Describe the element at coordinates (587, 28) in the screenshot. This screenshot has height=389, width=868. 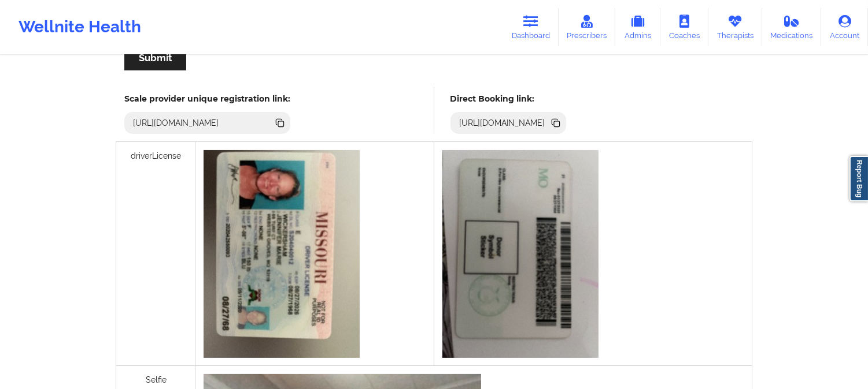
I see `a: Prescribers` at that location.